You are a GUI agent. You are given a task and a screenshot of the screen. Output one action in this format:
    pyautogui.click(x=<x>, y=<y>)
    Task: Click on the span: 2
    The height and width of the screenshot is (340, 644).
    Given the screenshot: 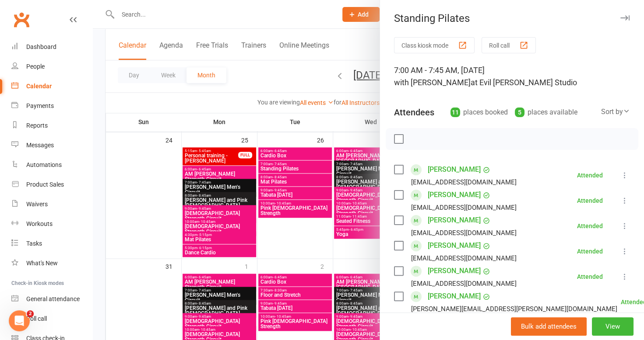 What is the action you would take?
    pyautogui.click(x=30, y=314)
    